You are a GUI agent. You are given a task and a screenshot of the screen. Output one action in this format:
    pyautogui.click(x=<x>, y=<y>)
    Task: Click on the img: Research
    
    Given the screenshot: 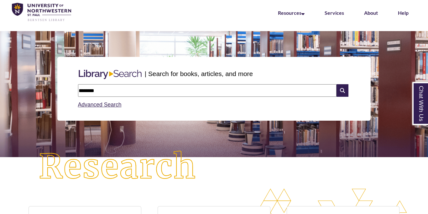 What is the action you would take?
    pyautogui.click(x=118, y=166)
    